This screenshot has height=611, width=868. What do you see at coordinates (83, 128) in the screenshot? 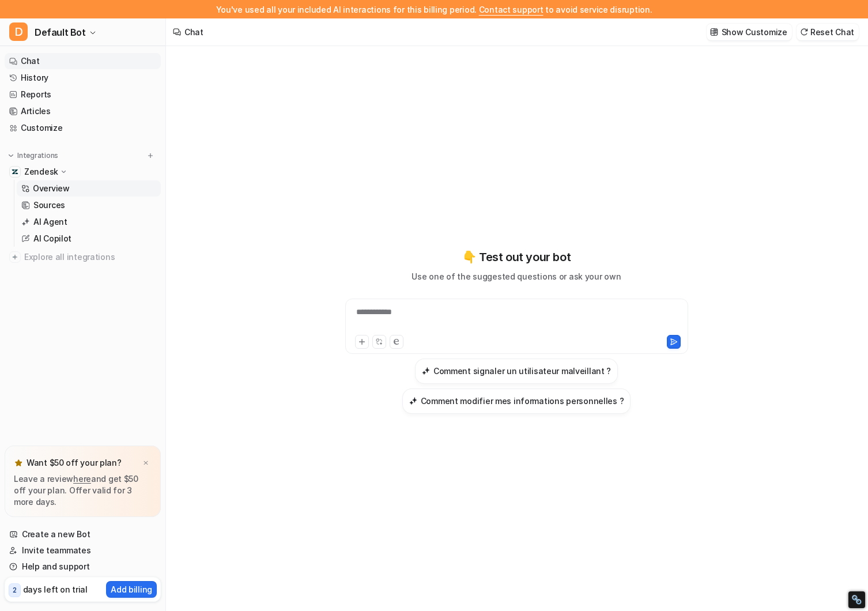
I see `a: Customize` at bounding box center [83, 128].